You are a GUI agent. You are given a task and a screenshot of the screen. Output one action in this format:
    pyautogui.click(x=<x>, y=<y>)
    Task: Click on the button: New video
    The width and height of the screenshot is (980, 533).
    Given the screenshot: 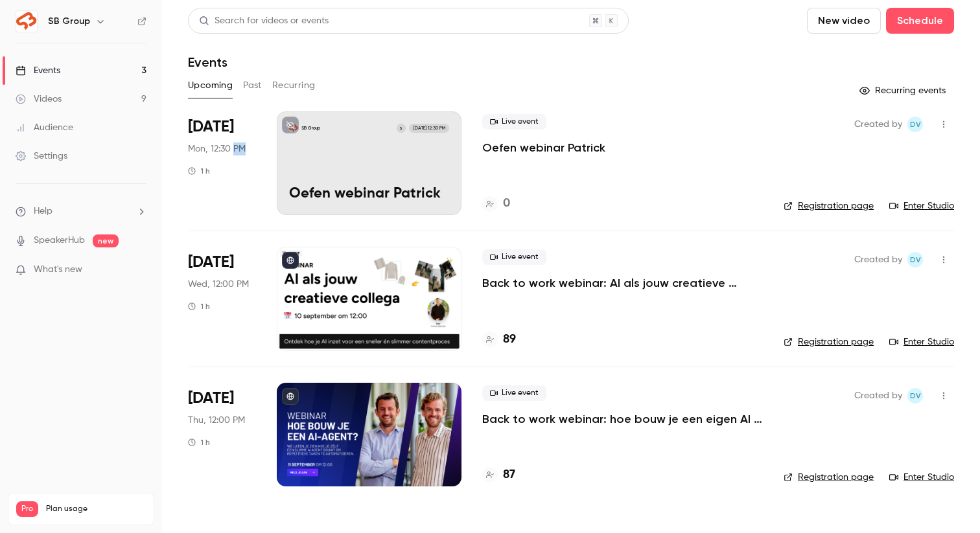 What is the action you would take?
    pyautogui.click(x=844, y=21)
    